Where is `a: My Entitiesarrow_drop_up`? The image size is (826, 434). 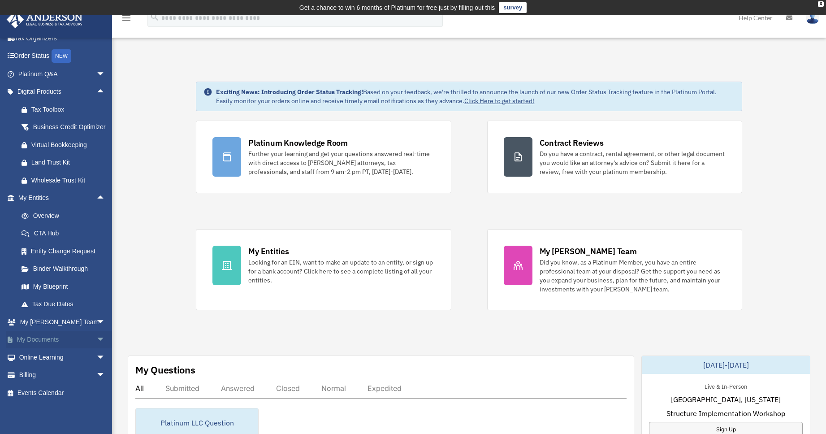
a: My Entitiesarrow_drop_up is located at coordinates (62, 198).